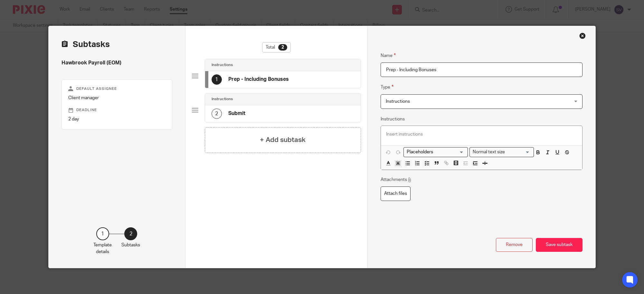  Describe the element at coordinates (283, 140) in the screenshot. I see `h4: + Add subtask` at that location.